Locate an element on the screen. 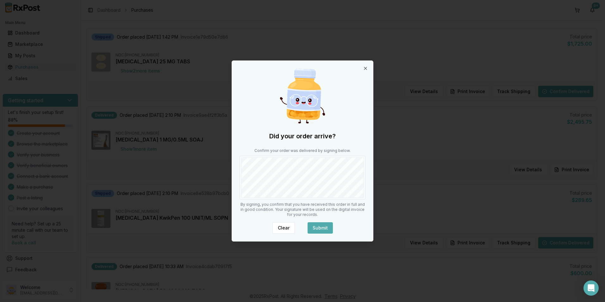  button: Clear is located at coordinates (284, 228).